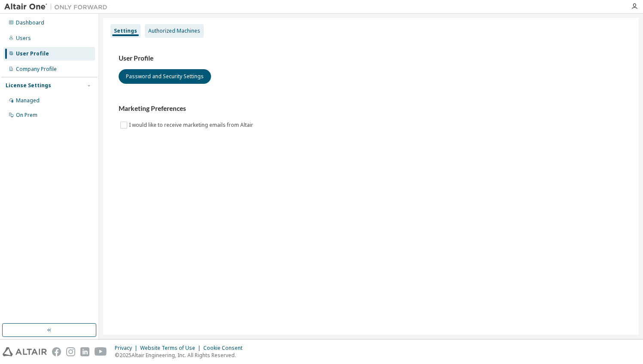 The width and height of the screenshot is (643, 364). I want to click on div: Cookie Consent, so click(225, 347).